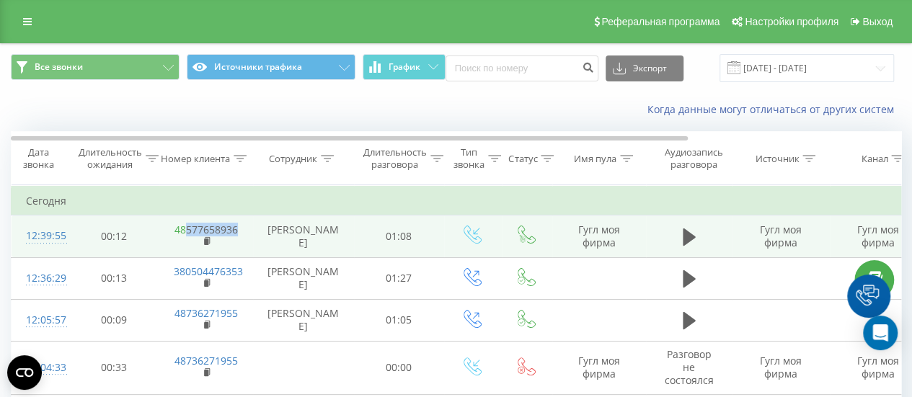 This screenshot has height=397, width=912. Describe the element at coordinates (660, 22) in the screenshot. I see `span: Реферальная программа` at that location.